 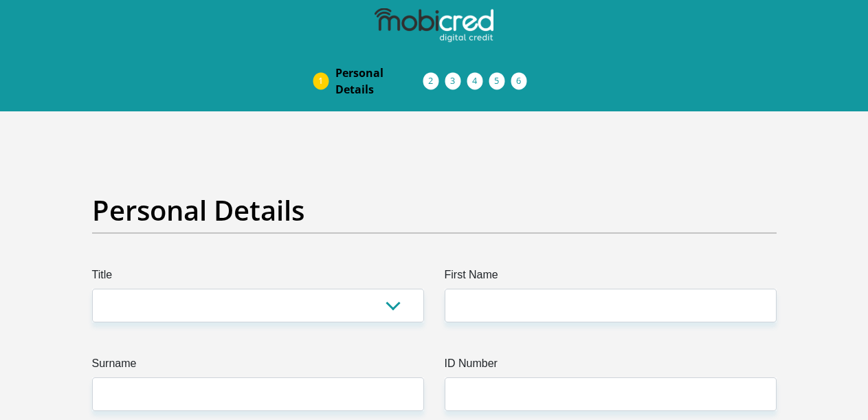 What do you see at coordinates (257, 366) in the screenshot?
I see `label: Surname` at bounding box center [257, 366].